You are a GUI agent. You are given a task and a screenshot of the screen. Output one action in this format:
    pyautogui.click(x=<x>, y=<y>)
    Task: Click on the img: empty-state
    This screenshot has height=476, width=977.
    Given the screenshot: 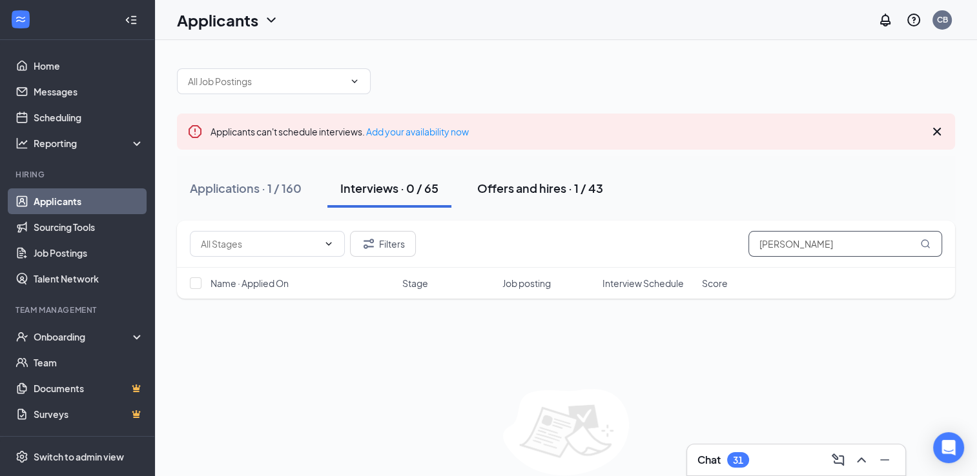 What is the action you would take?
    pyautogui.click(x=565, y=432)
    